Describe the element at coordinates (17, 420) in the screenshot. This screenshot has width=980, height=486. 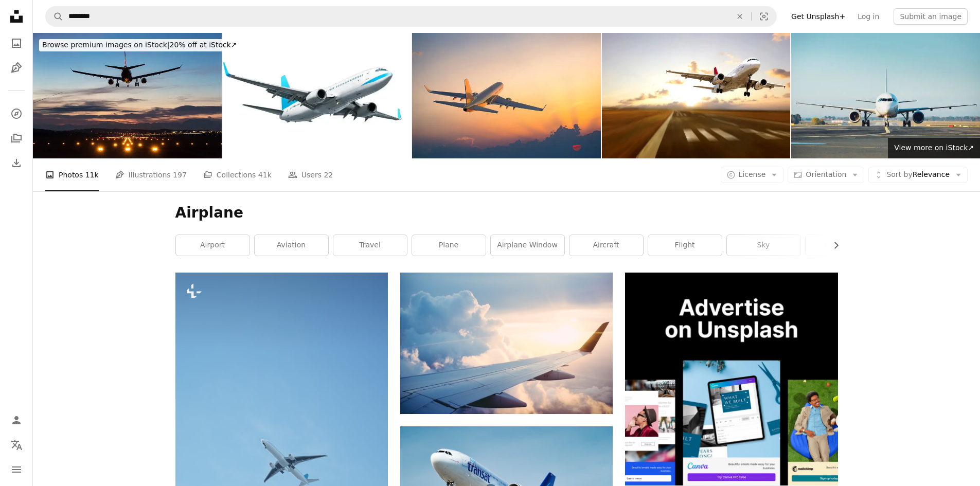
I see `a: Log in / Sign up` at that location.